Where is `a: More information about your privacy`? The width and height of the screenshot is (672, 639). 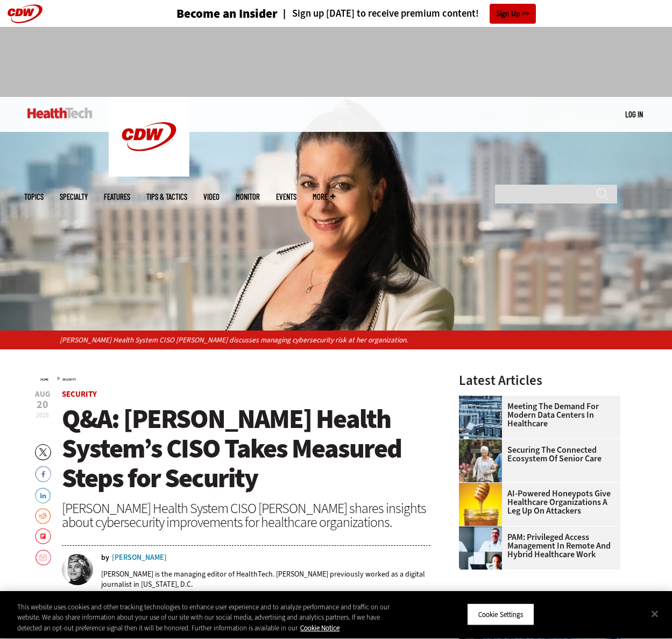 a: More information about your privacy is located at coordinates (320, 628).